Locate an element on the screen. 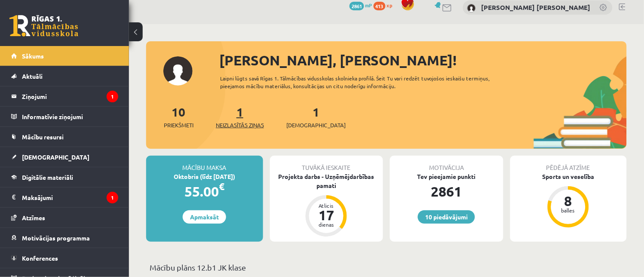  div: Laipni lūgts savā Rīgas 1. Tālmācības vidusskolas skolnieka profilā. Šeit Tu vari redzēt tuvojošo... is located at coordinates (364, 82).